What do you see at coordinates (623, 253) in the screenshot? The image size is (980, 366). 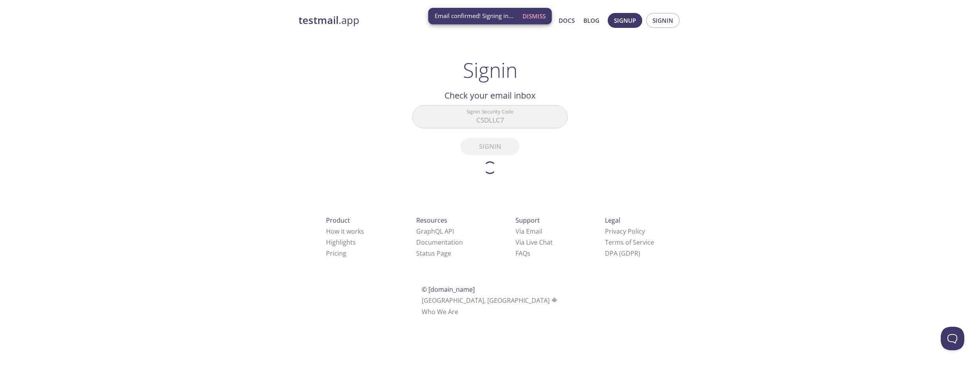 I see `a: DPA (GDPR)` at bounding box center [623, 253].